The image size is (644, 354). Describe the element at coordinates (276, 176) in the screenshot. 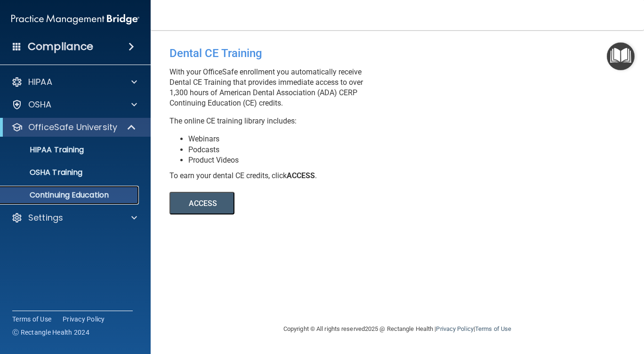

I see `div: To earn your dental CE credits, click .` at that location.